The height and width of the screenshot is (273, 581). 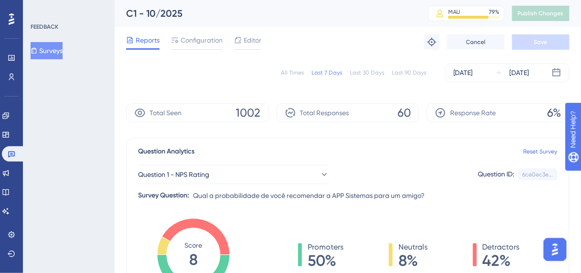 I want to click on button: Publish Changes, so click(x=541, y=13).